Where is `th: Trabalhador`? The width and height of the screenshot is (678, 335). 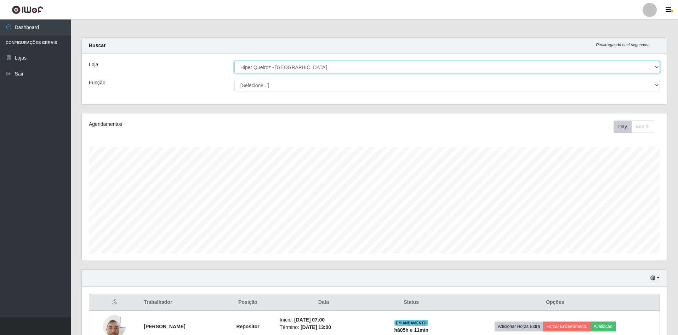
th: Trabalhador is located at coordinates (180, 302).